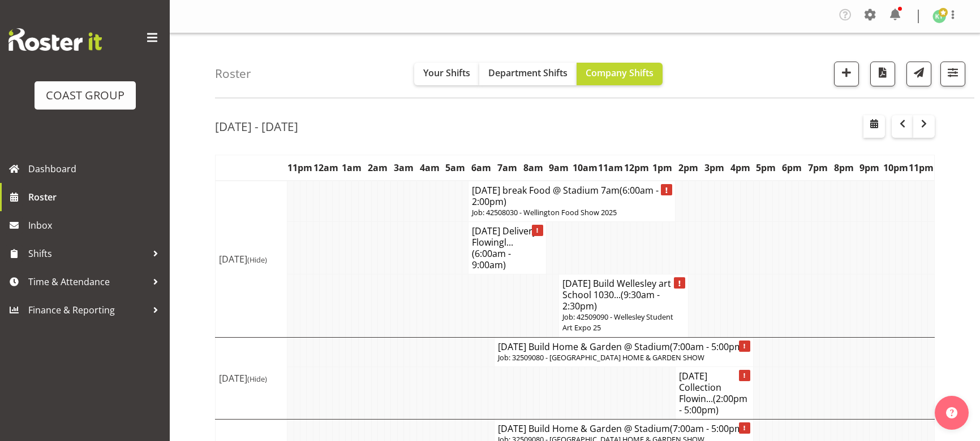 This screenshot has width=980, height=441. I want to click on p: Job: 42508030 - Wellington Food Show 2025, so click(571, 213).